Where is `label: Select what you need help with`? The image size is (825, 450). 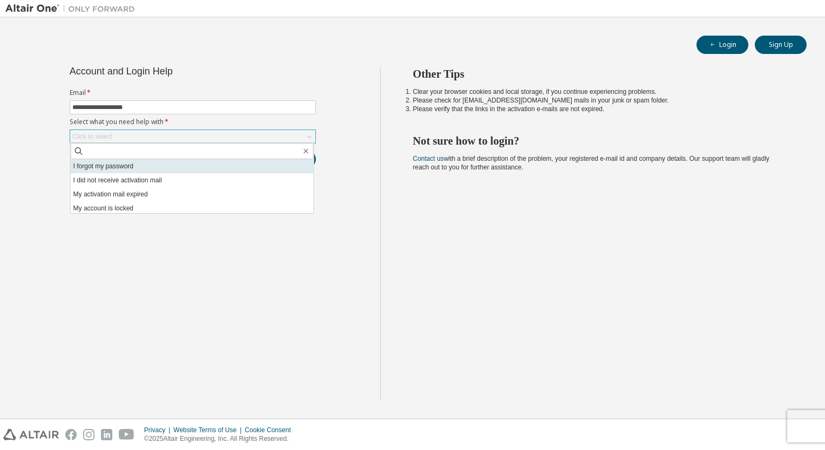
label: Select what you need help with is located at coordinates (193, 122).